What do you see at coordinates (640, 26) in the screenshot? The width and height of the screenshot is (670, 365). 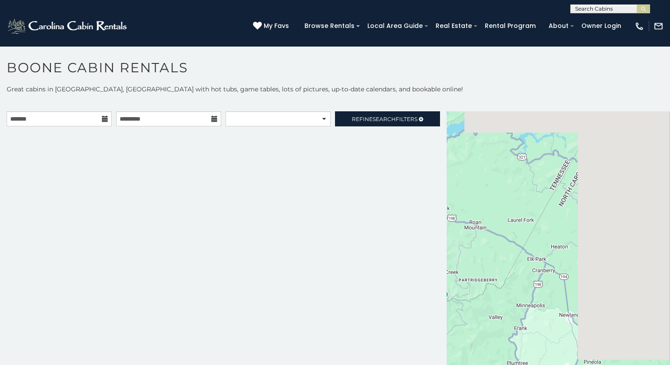 I see `img: phone-regular-white.png` at bounding box center [640, 26].